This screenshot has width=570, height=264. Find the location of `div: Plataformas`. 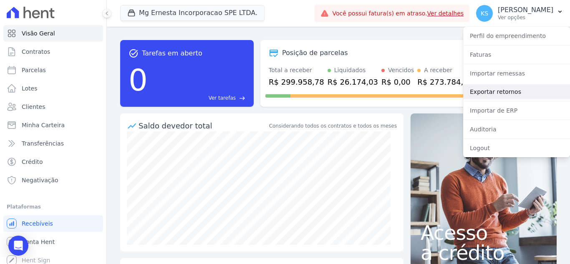

div: Plataformas is located at coordinates (53, 207).